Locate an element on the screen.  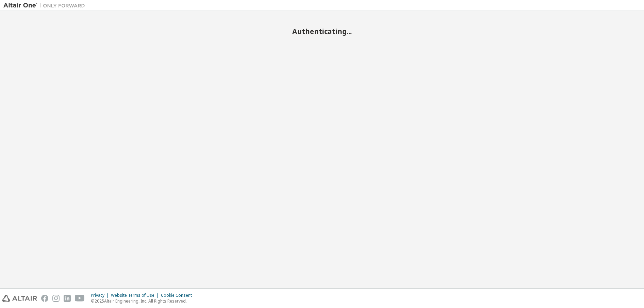
img: Altair One is located at coordinates (46, 5).